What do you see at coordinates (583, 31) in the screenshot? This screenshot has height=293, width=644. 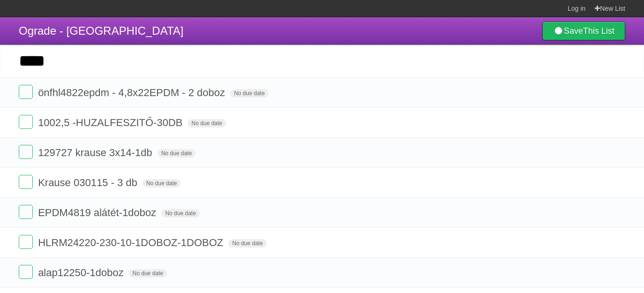 I see `a: SaveThis List` at bounding box center [583, 31].